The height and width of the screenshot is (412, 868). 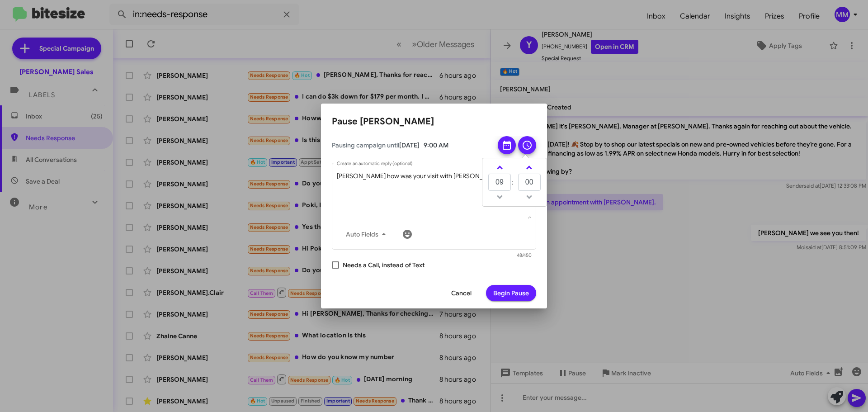 What do you see at coordinates (529, 182) in the screenshot?
I see `input: MM` at bounding box center [529, 182].